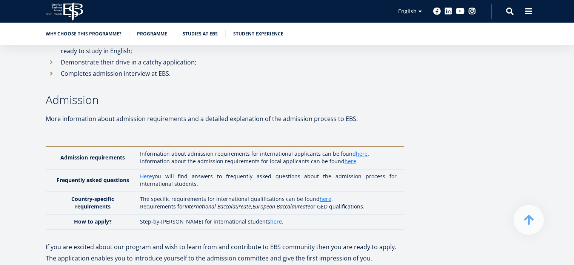  I want to click on h3: Admission, so click(225, 100).